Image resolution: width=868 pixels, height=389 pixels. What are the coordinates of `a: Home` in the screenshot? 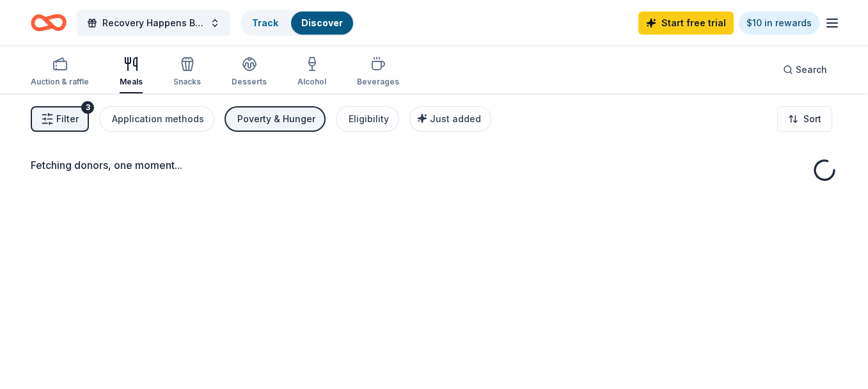 It's located at (48, 23).